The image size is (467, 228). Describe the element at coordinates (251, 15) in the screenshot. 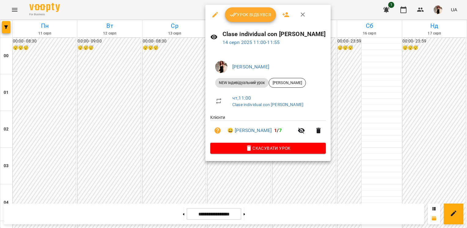

I see `span: Урок відбувся` at that location.